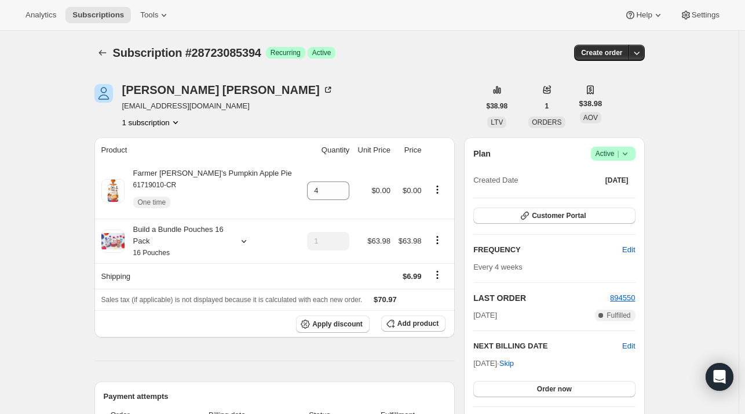 Image resolution: width=745 pixels, height=414 pixels. Describe the element at coordinates (558, 215) in the screenshot. I see `span: Customer Portal` at that location.